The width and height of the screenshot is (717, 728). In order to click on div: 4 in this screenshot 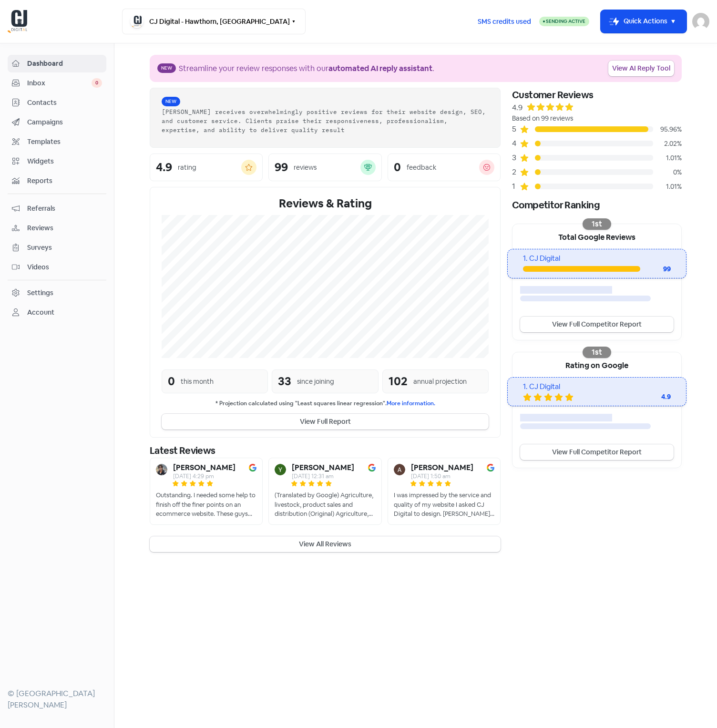, I will do `click(516, 143)`.